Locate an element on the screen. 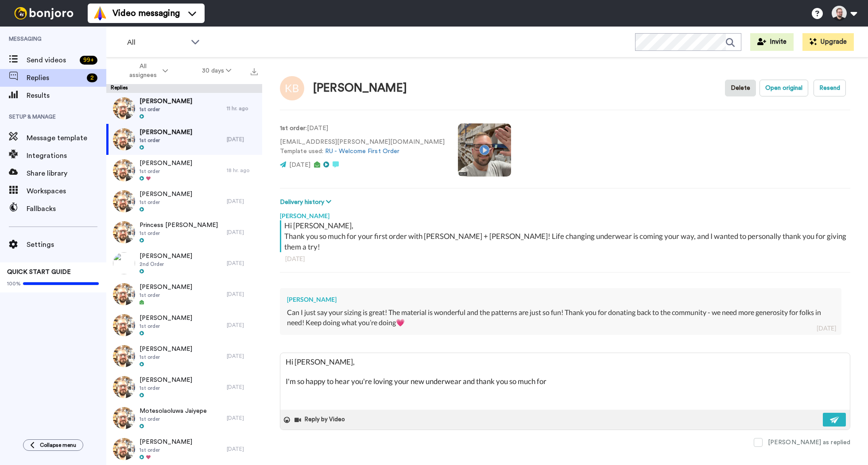  img: bj-logo-header-white.svg is located at coordinates (44, 14).